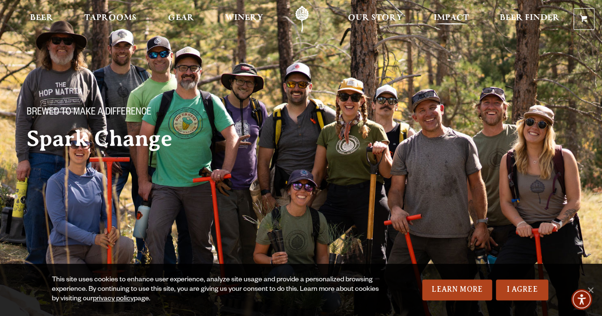 The image size is (602, 316). What do you see at coordinates (581, 300) in the screenshot?
I see `div: Accessibility Menu` at bounding box center [581, 300].